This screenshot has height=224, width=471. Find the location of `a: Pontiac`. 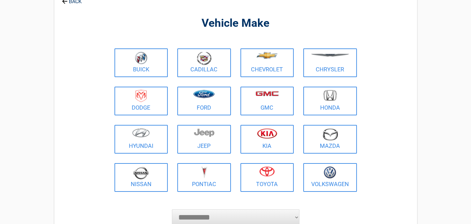

a: Pontiac is located at coordinates (204, 177).